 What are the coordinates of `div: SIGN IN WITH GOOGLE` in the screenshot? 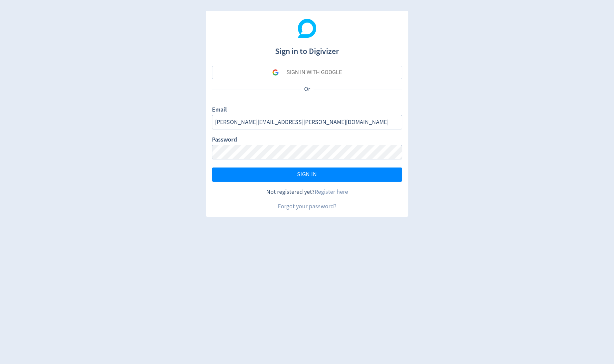 It's located at (314, 72).